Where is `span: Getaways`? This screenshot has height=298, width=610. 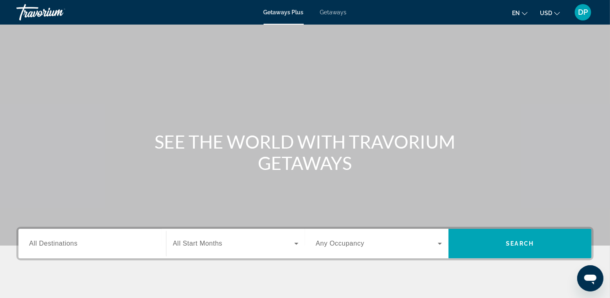
span: Getaways is located at coordinates (333, 12).